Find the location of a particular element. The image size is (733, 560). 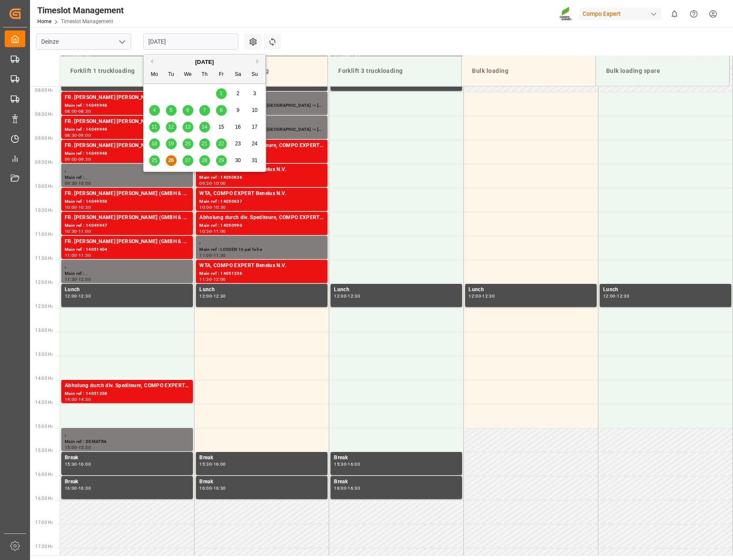

div: Choose Wednesday, August 6th, 2025 is located at coordinates (188, 110).